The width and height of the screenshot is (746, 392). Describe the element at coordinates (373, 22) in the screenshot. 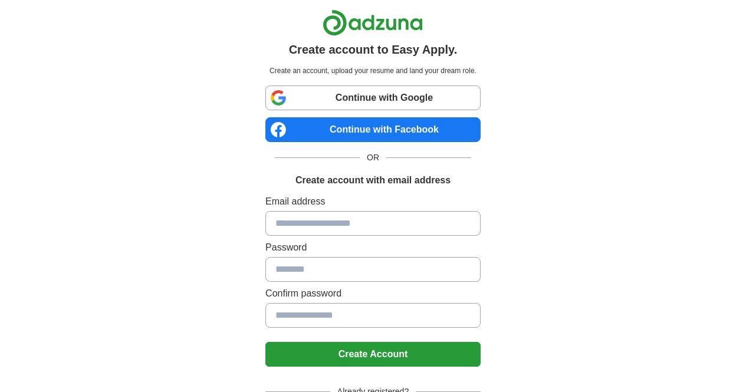

I see `img: Adzuna logo` at that location.